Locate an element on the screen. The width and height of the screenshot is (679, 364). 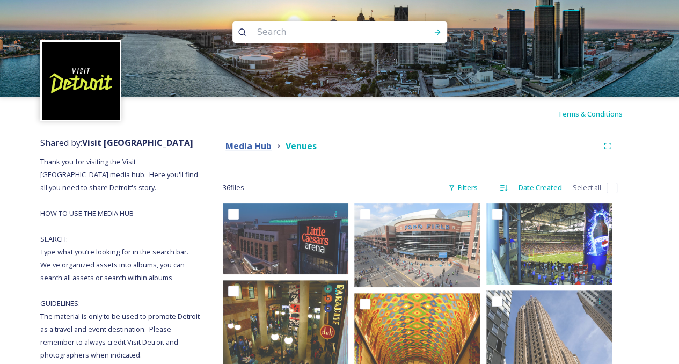
img: FordField_interior_Bowen_9292_HR.jpeg is located at coordinates (285, 322).